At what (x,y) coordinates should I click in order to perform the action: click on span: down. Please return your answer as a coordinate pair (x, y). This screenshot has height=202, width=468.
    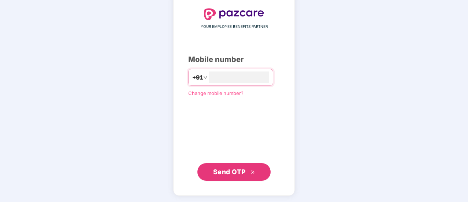
    Looking at the image, I should click on (206, 77).